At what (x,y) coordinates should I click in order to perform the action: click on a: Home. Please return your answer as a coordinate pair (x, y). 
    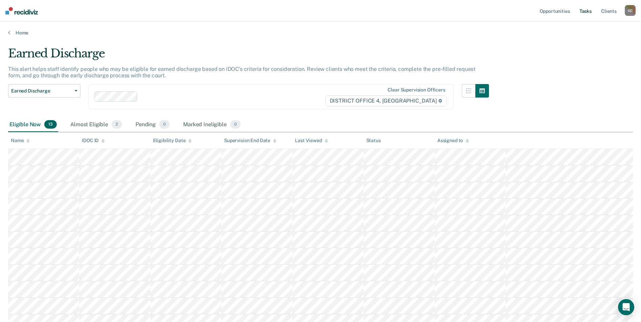
    Looking at the image, I should click on (320, 33).